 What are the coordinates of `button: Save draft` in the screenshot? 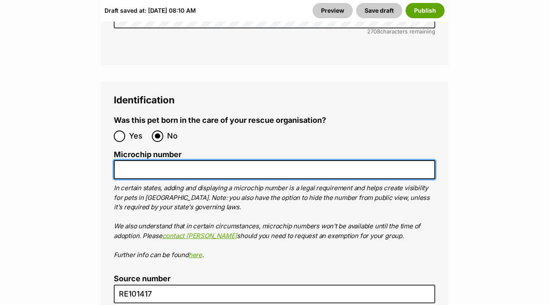 It's located at (379, 11).